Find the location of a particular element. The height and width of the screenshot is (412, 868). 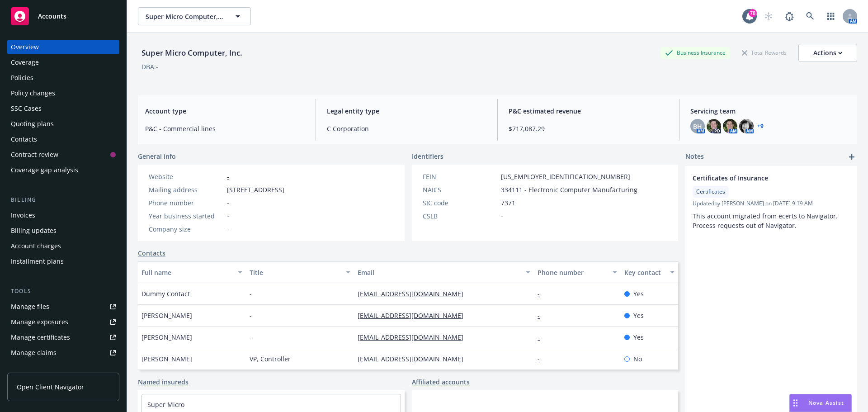

div: FEIN is located at coordinates (460, 176).